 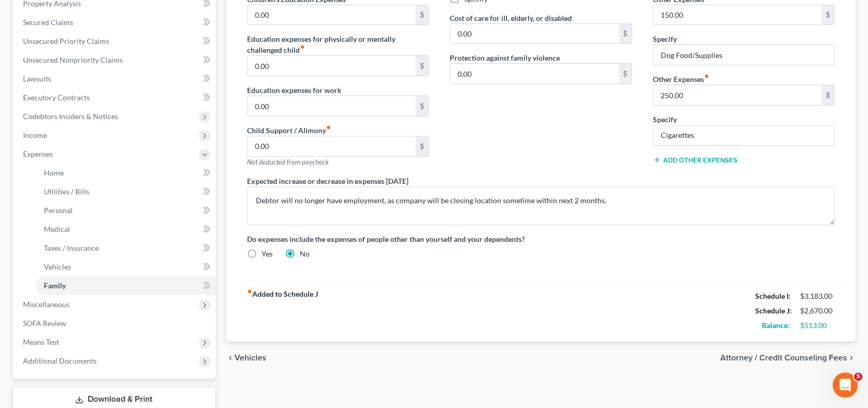 What do you see at coordinates (125, 249) in the screenshot?
I see `a: Taxes / Insurance` at bounding box center [125, 249].